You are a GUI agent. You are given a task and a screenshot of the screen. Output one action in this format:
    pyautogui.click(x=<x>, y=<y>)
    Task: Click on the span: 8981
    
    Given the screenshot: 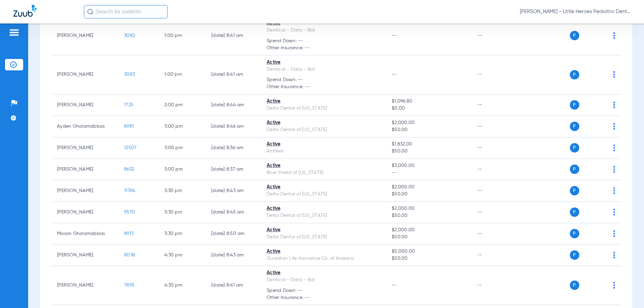 What is the action you would take?
    pyautogui.click(x=129, y=126)
    